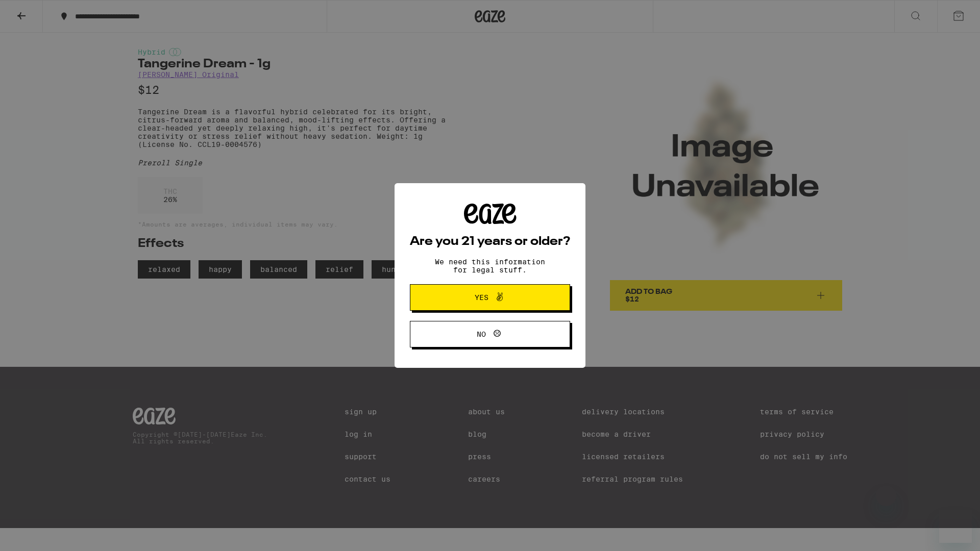 Image resolution: width=980 pixels, height=551 pixels. What do you see at coordinates (490, 242) in the screenshot?
I see `h2: Are you 21 years or older?` at bounding box center [490, 242].